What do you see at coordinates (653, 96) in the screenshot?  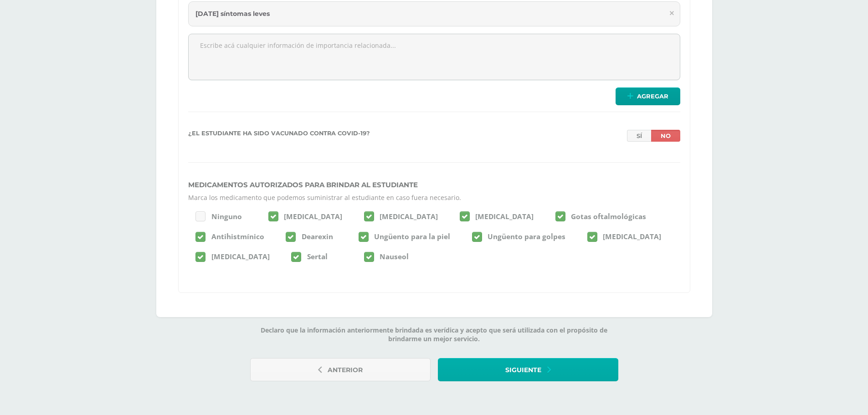 I see `span: Agregar` at bounding box center [653, 96].